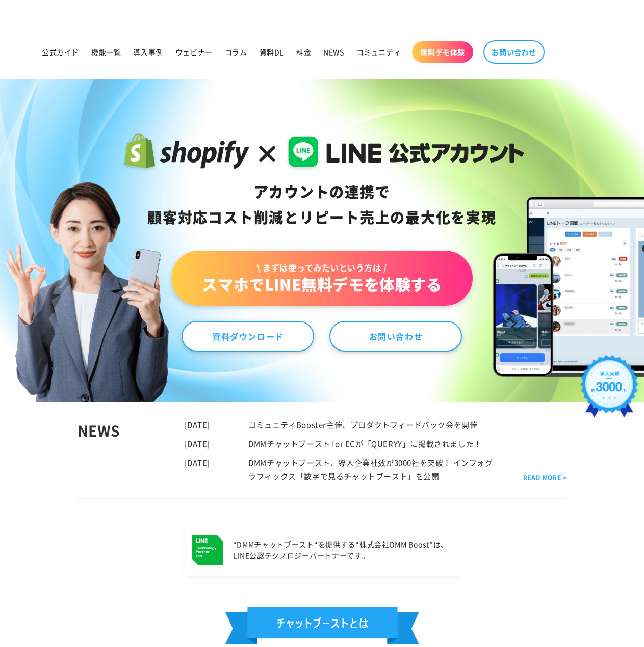 The image size is (644, 647). Describe the element at coordinates (322, 268) in the screenshot. I see `span: \ まずは使ってみたいという方は /` at that location.